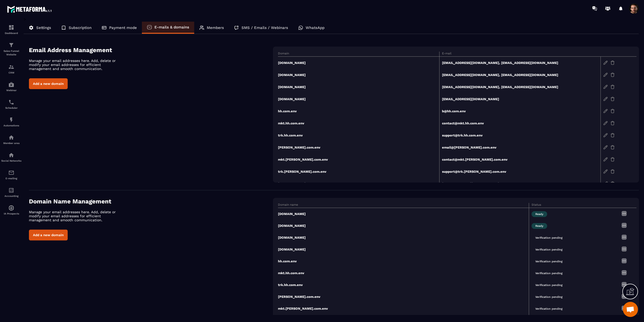 This screenshot has height=322, width=644. I want to click on p: Sales Funnel Website, so click(12, 53).